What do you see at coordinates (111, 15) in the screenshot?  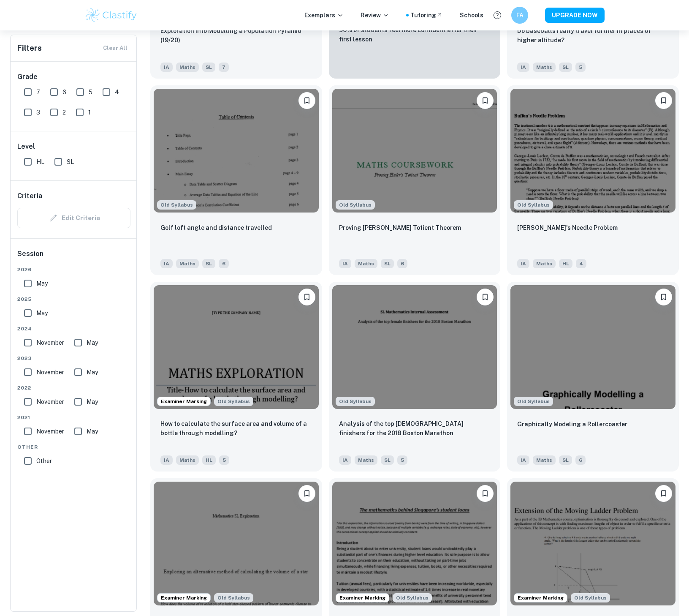 I see `a: Clastify logo` at bounding box center [111, 15].